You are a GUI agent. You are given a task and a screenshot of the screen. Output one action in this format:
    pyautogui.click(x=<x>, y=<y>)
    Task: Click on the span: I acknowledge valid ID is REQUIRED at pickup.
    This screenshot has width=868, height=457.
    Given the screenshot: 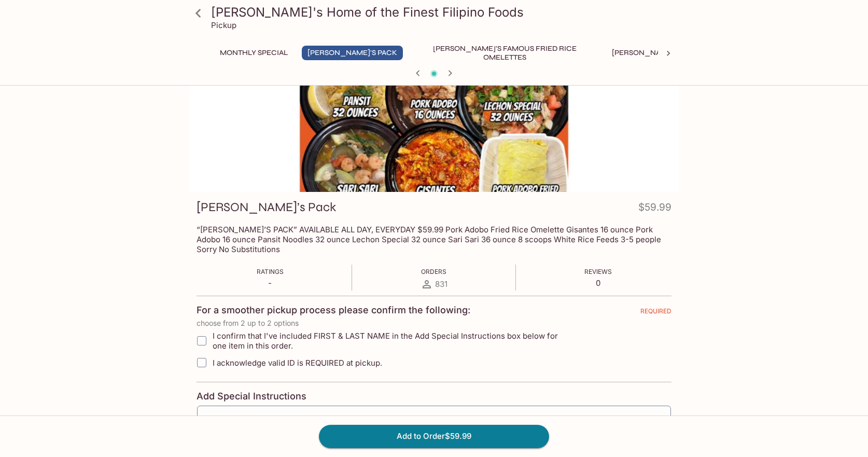 What is the action you would take?
    pyautogui.click(x=297, y=362)
    